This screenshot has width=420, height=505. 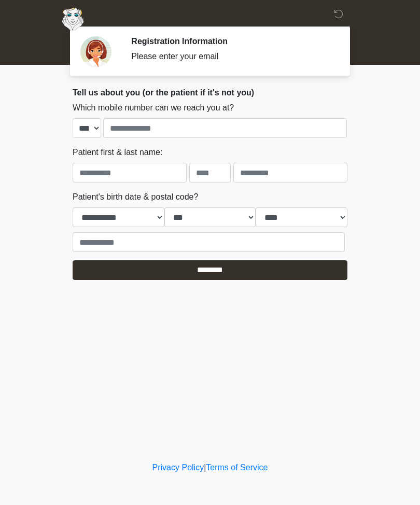 I want to click on img: Agent Avatar, so click(x=96, y=52).